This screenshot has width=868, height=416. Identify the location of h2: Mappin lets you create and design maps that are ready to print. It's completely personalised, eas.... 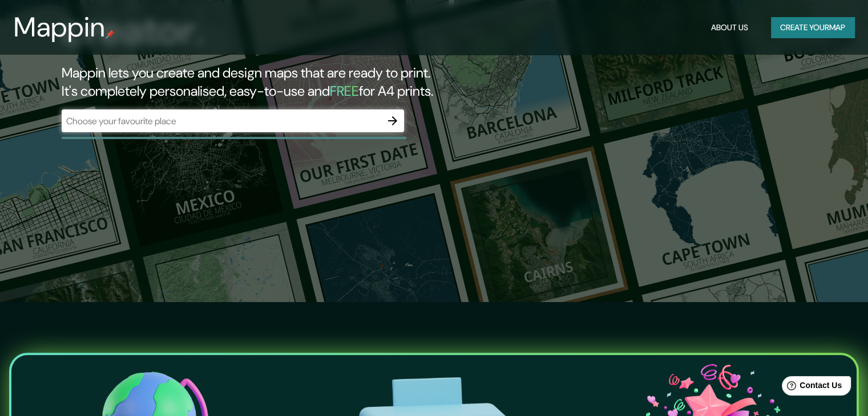
(279, 82).